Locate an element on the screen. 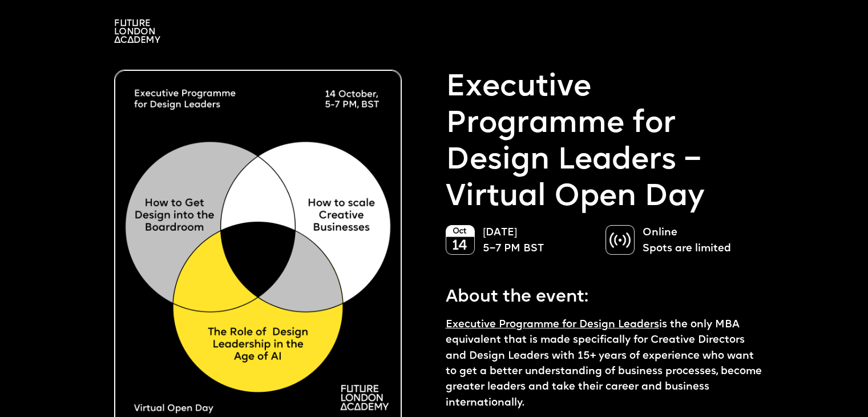 This screenshot has height=417, width=868. a: Executive Programme for Design Leaders is located at coordinates (552, 324).